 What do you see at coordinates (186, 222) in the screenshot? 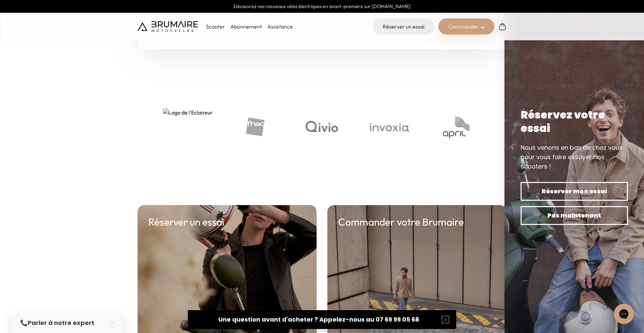
I see `h2: Réserver un essai` at bounding box center [186, 222].